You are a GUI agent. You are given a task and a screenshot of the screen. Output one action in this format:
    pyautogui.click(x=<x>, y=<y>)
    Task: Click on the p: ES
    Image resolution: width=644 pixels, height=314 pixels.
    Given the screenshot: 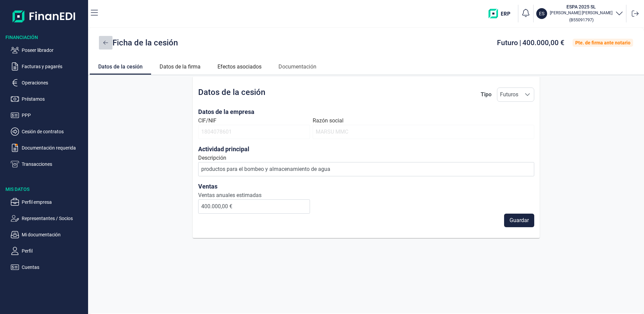 What is the action you would take?
    pyautogui.click(x=541, y=14)
    